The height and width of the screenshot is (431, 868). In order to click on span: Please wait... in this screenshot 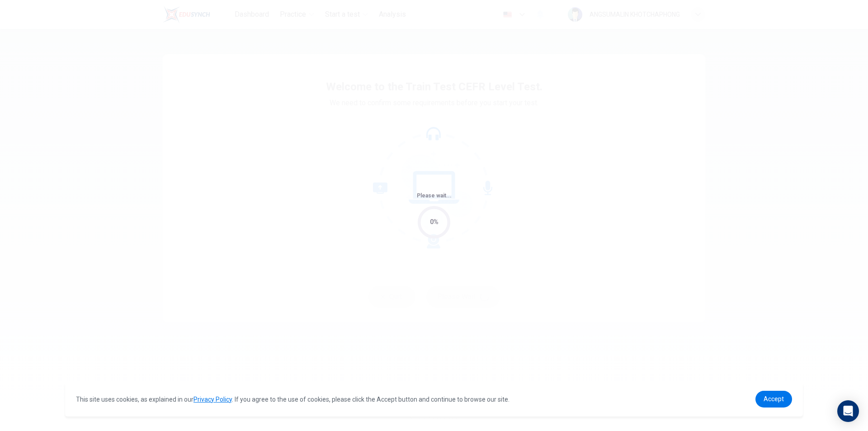, I will do `click(434, 195)`.